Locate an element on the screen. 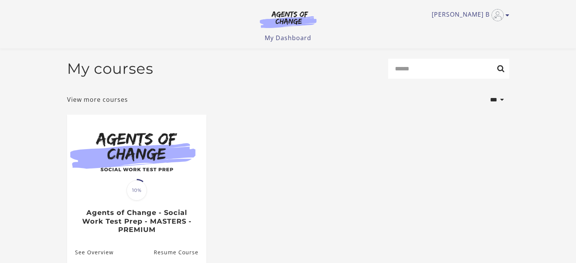 This screenshot has width=576, height=263. span: 10% is located at coordinates (137, 190).